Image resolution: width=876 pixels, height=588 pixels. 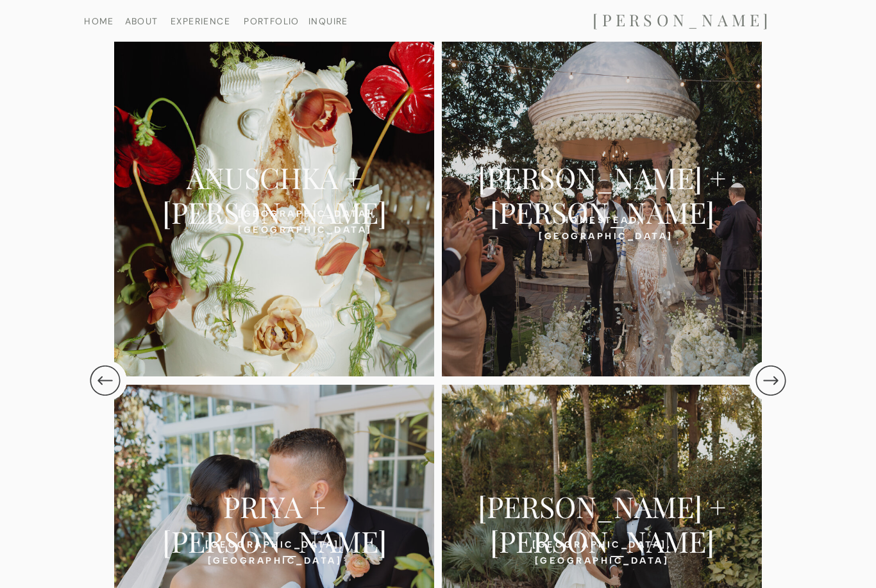 I want to click on a: HOME, so click(x=99, y=21).